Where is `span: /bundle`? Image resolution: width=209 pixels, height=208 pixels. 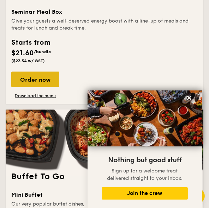 span: /bundle is located at coordinates (42, 52).